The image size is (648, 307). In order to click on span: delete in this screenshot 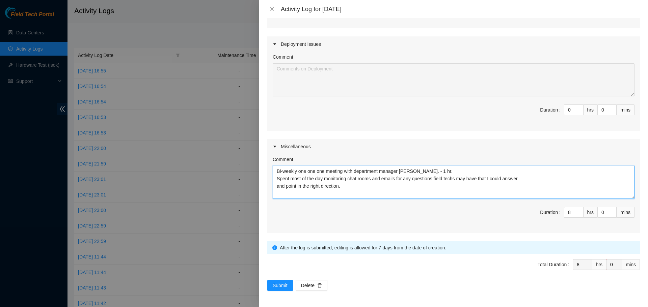, I will do `click(319, 286)`.